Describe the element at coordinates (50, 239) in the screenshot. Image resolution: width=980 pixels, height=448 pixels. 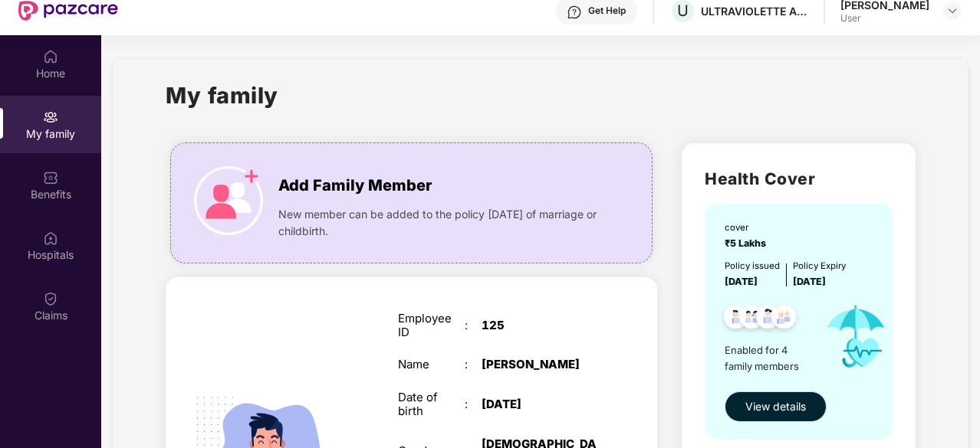
I see `img: svg+xml;base64,PHN2ZyBpZD0iSG9zcGl0YWxzIiB4bWxucz0iaHR0cDovL3d3dy53My5vcmcvMjAwMC9zdmciIHdpZHRoPS...` at that location.